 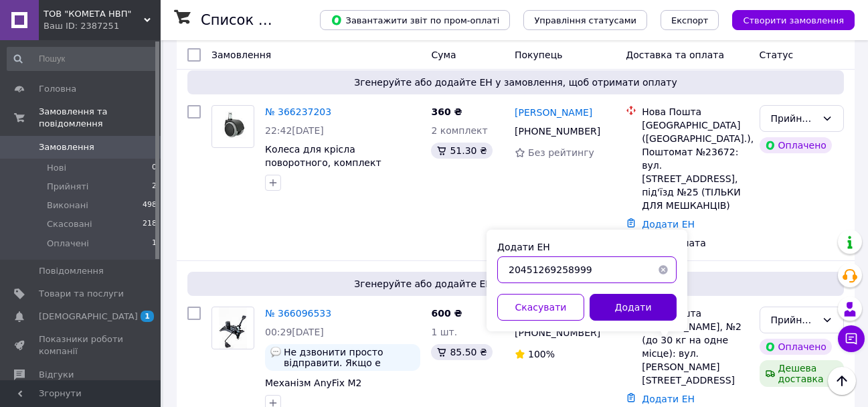 What do you see at coordinates (350, 358) in the screenshot?
I see `span: Не дзвонити просто відправити. Якщо е питання писати у вайбер.` at bounding box center [350, 358].